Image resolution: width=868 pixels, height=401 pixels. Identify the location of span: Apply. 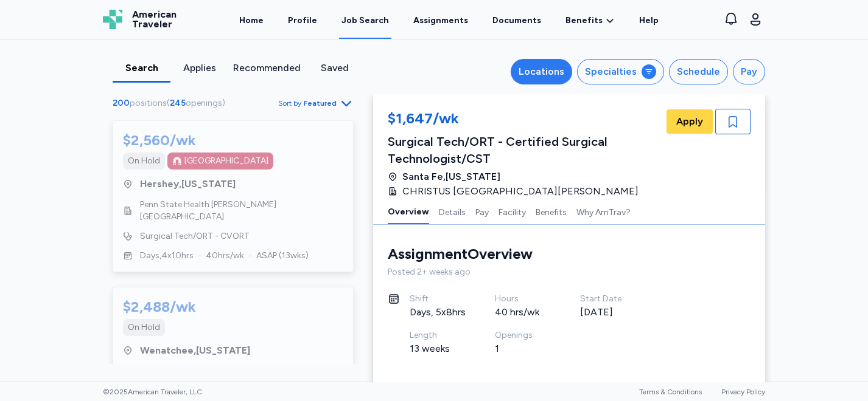
(690, 122).